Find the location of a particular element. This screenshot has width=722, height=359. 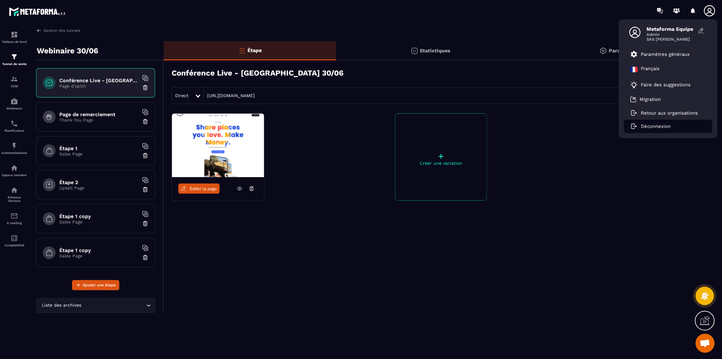

p: Planificateur is located at coordinates (14, 130).